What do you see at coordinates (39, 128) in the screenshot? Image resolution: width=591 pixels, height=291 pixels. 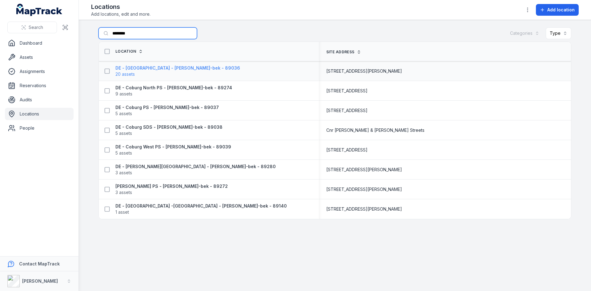 I see `a: People` at bounding box center [39, 128].